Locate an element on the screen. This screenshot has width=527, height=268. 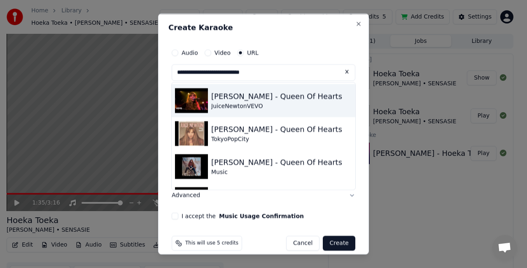
button: Create is located at coordinates (339, 243).